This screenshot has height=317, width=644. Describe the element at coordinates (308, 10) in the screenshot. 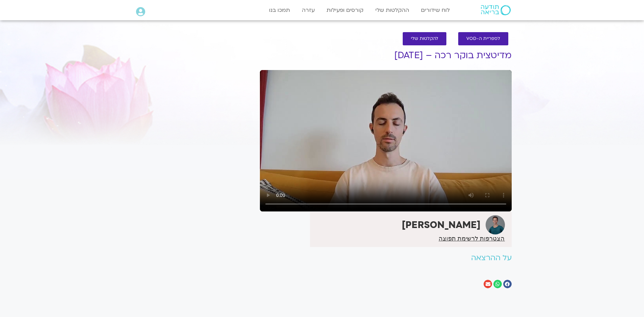

I see `a: עזרה` at that location.